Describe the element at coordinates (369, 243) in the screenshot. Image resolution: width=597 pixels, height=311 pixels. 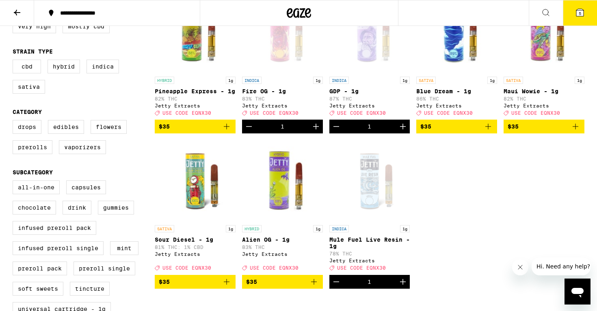
I see `p: Mule Fuel Live Resin - 1g` at that location.